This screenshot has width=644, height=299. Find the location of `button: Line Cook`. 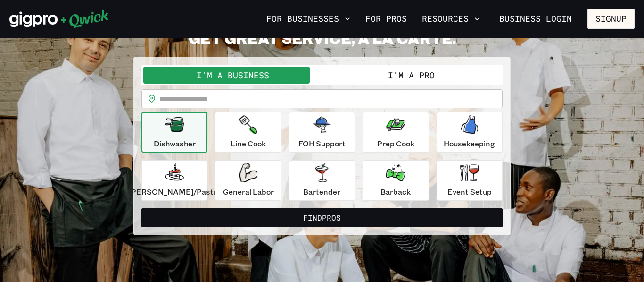

button: Line Cook is located at coordinates (248, 132).